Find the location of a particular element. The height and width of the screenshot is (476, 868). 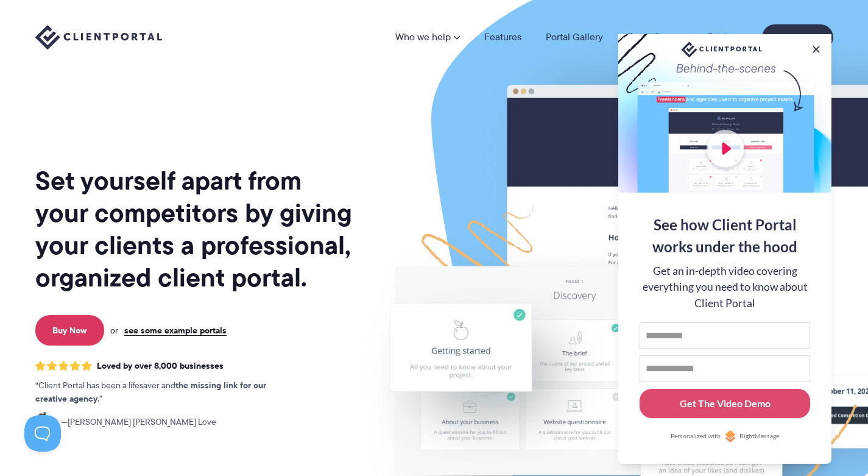

a: Features is located at coordinates (503, 37).